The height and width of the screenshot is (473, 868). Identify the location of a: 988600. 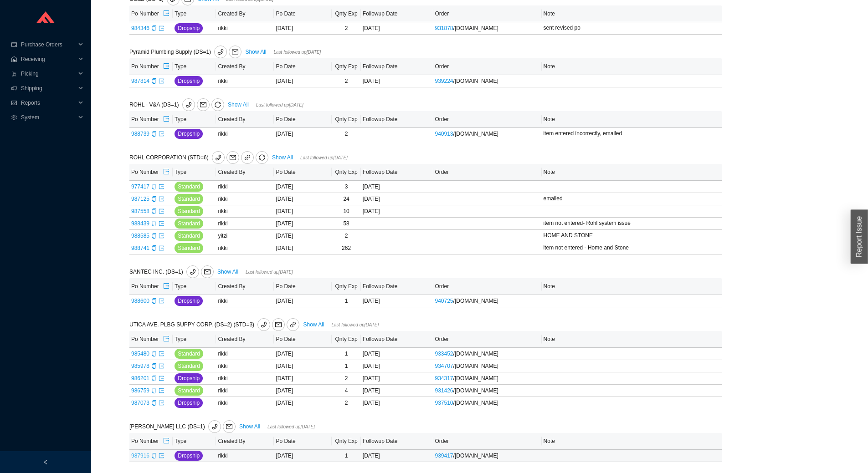
(140, 301).